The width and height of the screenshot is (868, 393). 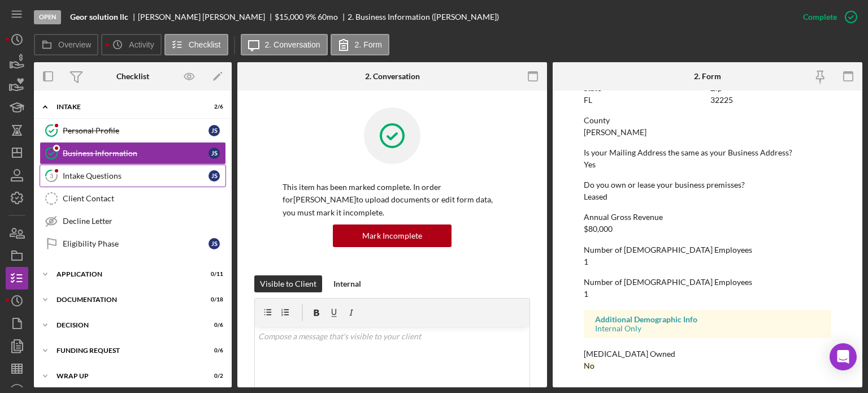 I want to click on span: $15,000, so click(x=289, y=16).